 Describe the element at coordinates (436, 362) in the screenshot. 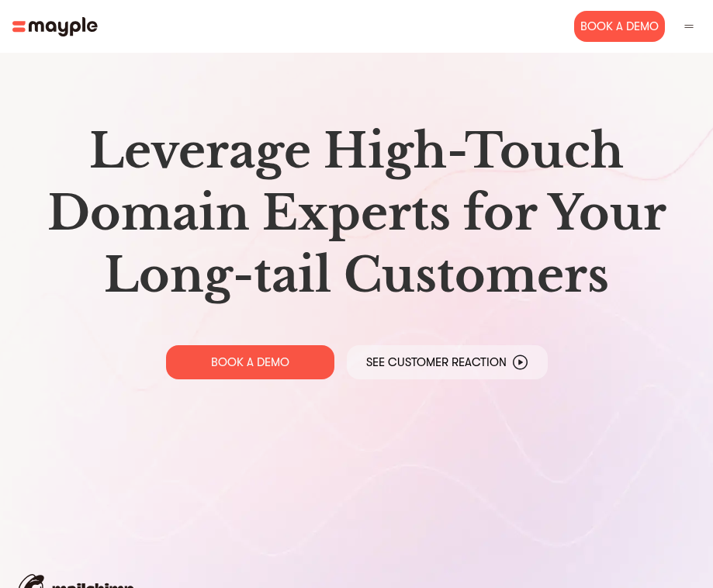

I see `p: See Customer Reaction` at that location.